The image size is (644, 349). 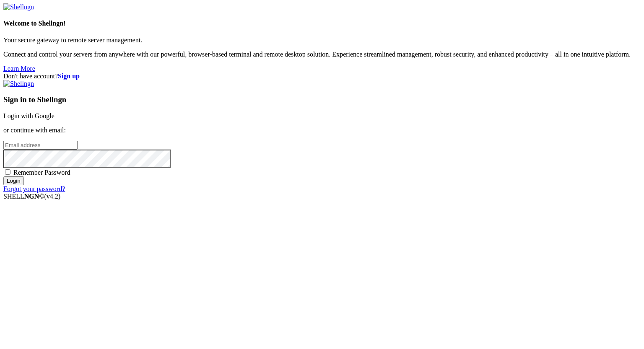 I want to click on p: or continue with email:, so click(x=322, y=130).